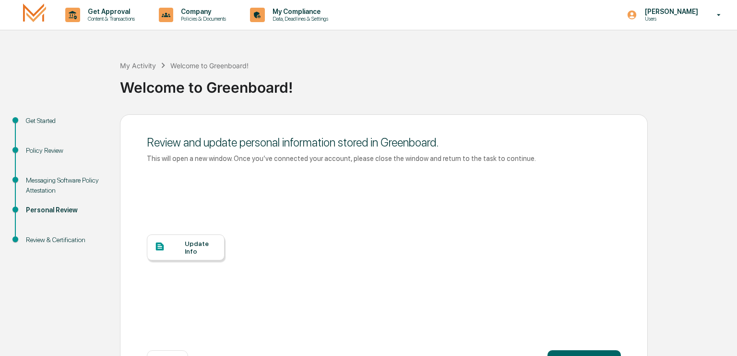 Image resolution: width=737 pixels, height=356 pixels. I want to click on p: Data, Deadlines & Settings, so click(299, 19).